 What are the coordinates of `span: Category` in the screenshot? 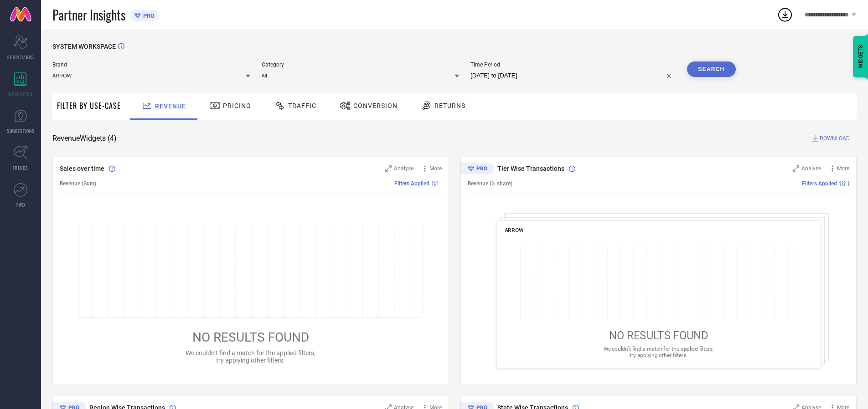 It's located at (361, 65).